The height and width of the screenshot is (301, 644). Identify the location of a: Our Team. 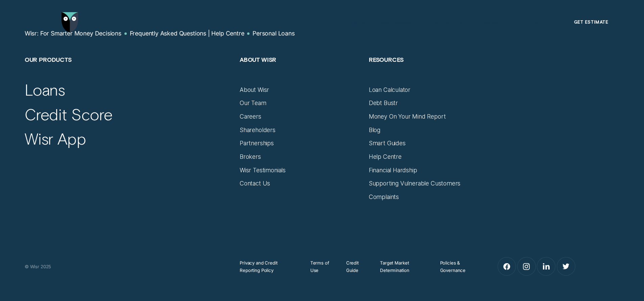
(253, 103).